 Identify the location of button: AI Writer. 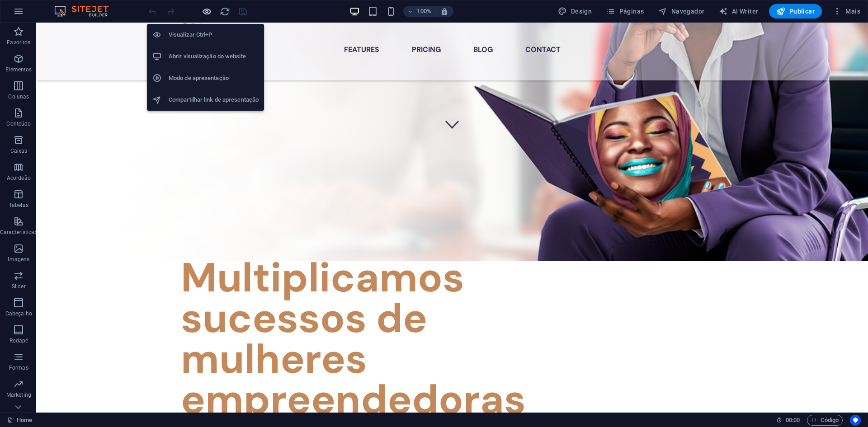
(739, 11).